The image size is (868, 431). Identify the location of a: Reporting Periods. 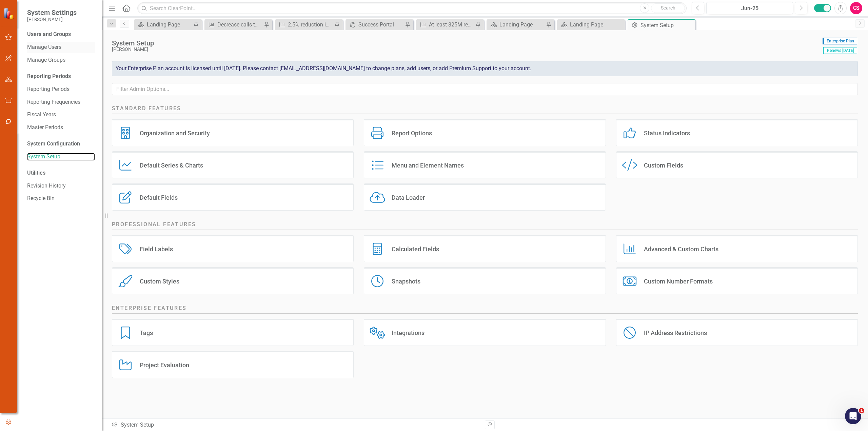
(61, 89).